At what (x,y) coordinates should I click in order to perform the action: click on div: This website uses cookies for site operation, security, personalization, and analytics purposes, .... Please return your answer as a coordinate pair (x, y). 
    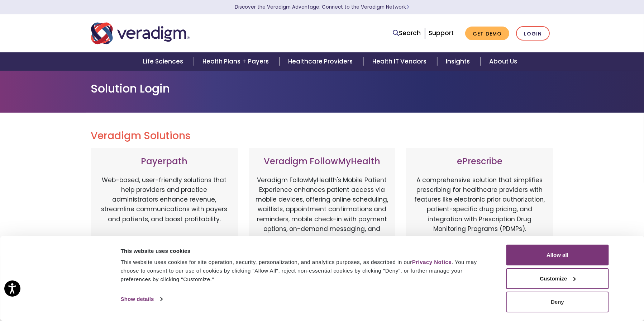
    Looking at the image, I should click on (305, 271).